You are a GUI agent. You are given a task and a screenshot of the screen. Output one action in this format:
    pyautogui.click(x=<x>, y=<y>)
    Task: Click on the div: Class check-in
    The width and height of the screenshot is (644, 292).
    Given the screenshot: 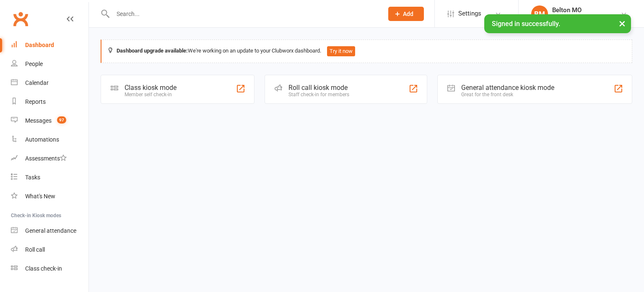 What is the action you would take?
    pyautogui.click(x=44, y=268)
    